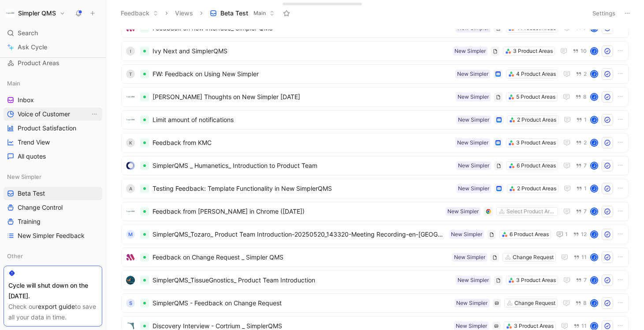 Image resolution: width=644 pixels, height=330 pixels. Describe the element at coordinates (302, 120) in the screenshot. I see `span: Limit amount of notifications` at that location.